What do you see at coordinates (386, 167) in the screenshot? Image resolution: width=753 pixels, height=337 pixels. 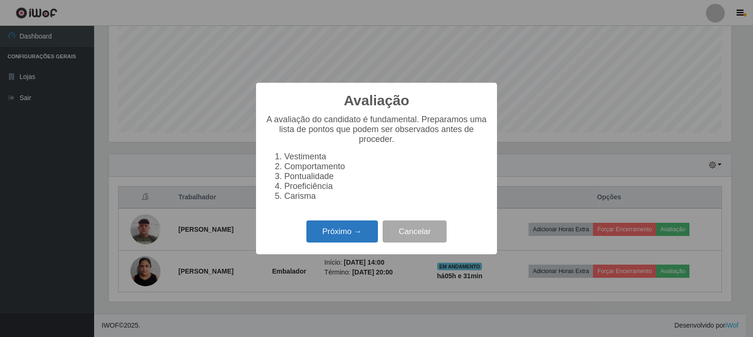 I see `li: Comportamento` at bounding box center [386, 167].